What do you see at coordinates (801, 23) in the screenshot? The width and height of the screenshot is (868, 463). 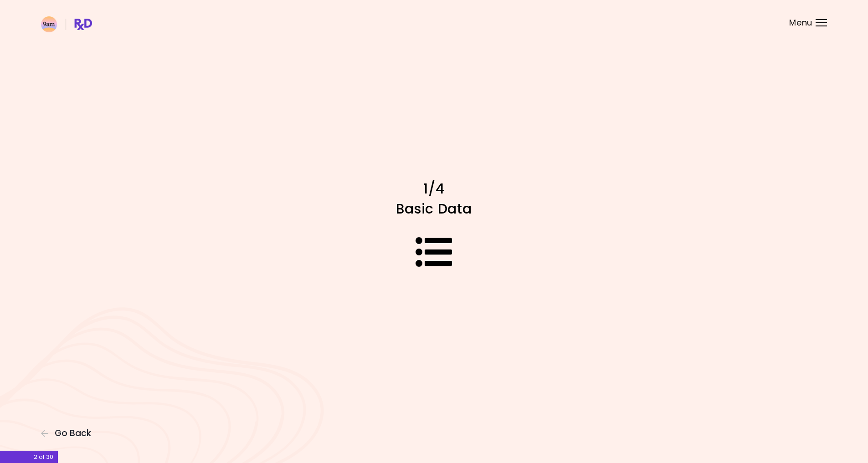 I see `span: Menu` at bounding box center [801, 23].